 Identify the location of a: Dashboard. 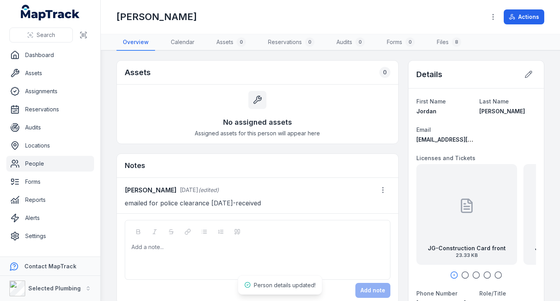
(50, 55).